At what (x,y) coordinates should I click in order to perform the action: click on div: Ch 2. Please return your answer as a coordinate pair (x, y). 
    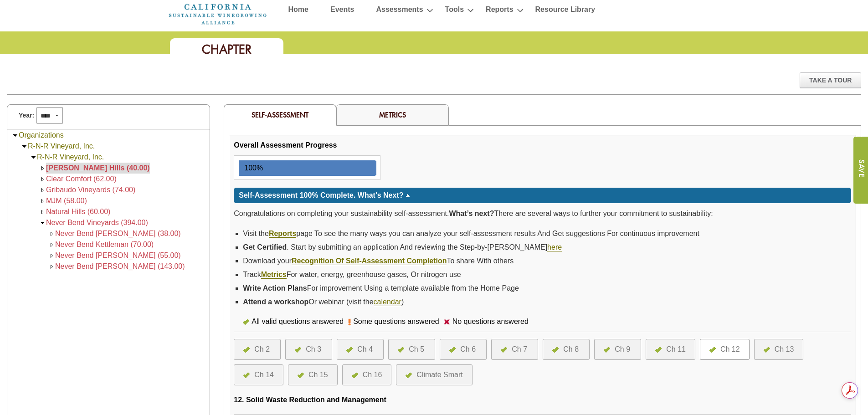
    Looking at the image, I should click on (262, 349).